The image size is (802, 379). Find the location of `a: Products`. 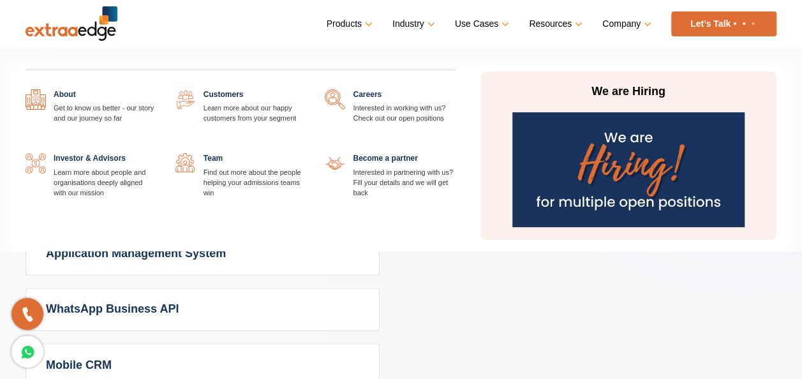

a: Products is located at coordinates (348, 24).